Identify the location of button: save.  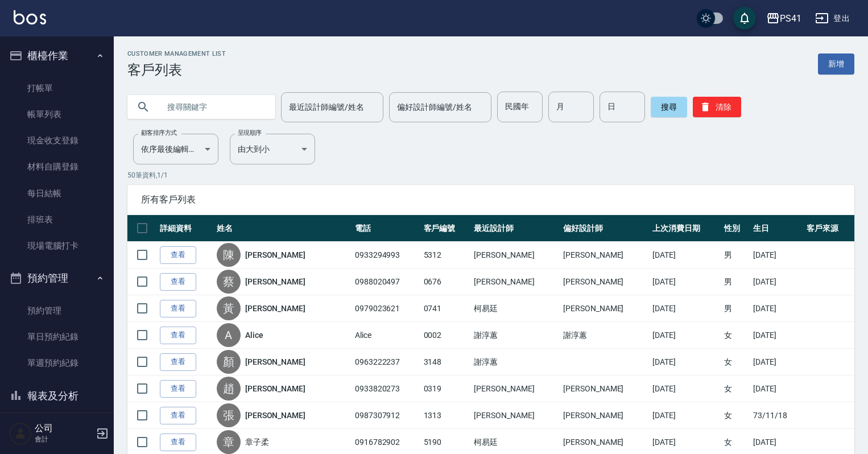
(745, 18).